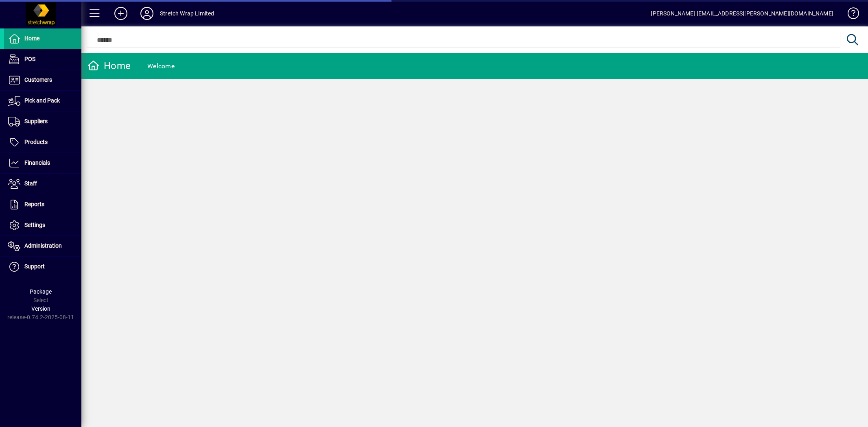 Image resolution: width=868 pixels, height=427 pixels. Describe the element at coordinates (35, 204) in the screenshot. I see `span: Reports` at that location.